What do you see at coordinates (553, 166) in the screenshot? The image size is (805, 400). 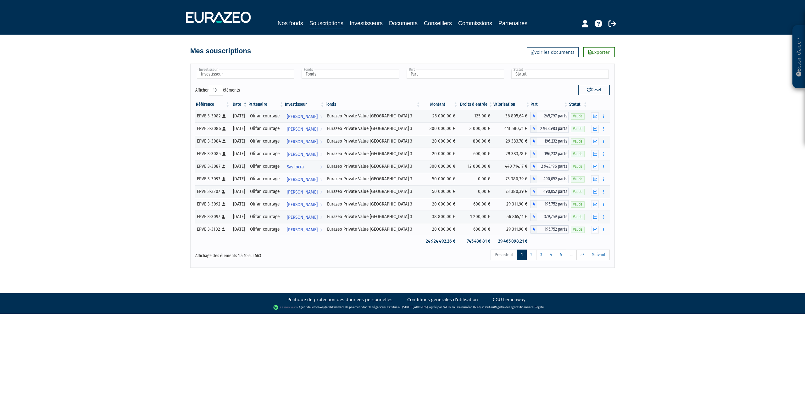 I see `span: 2 943,196 parts` at bounding box center [553, 166].